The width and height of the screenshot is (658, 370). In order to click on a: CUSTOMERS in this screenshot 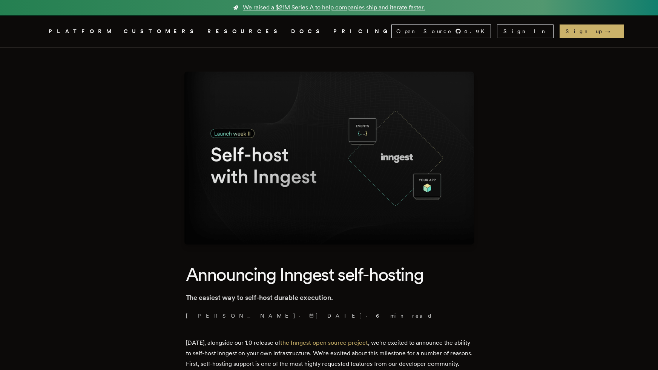, I will do `click(161, 31)`.